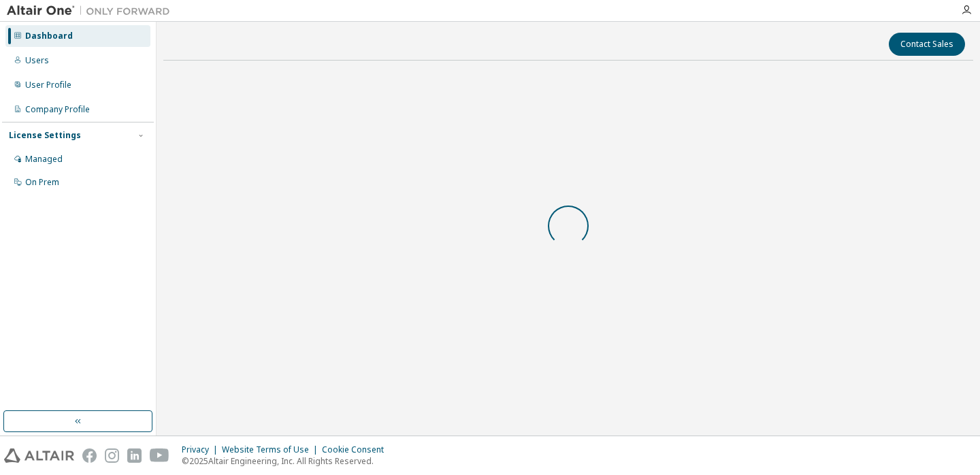 The image size is (980, 475). I want to click on img: instagram.svg, so click(112, 455).